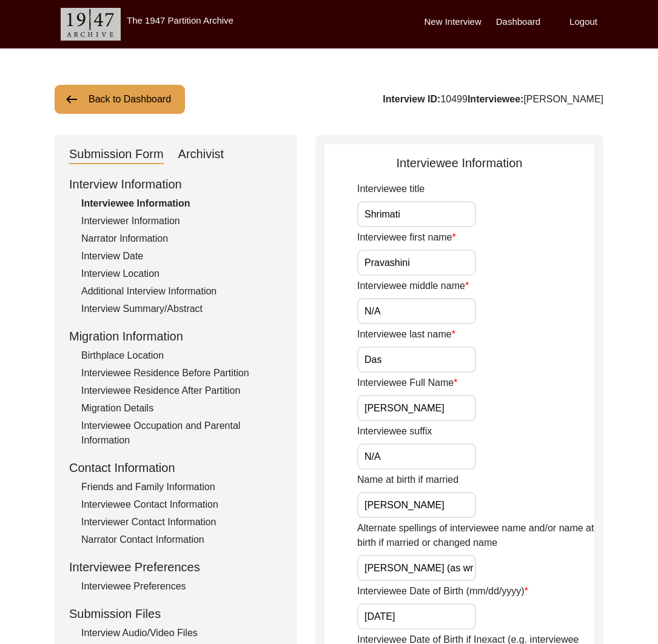  I want to click on label: Logout, so click(583, 22).